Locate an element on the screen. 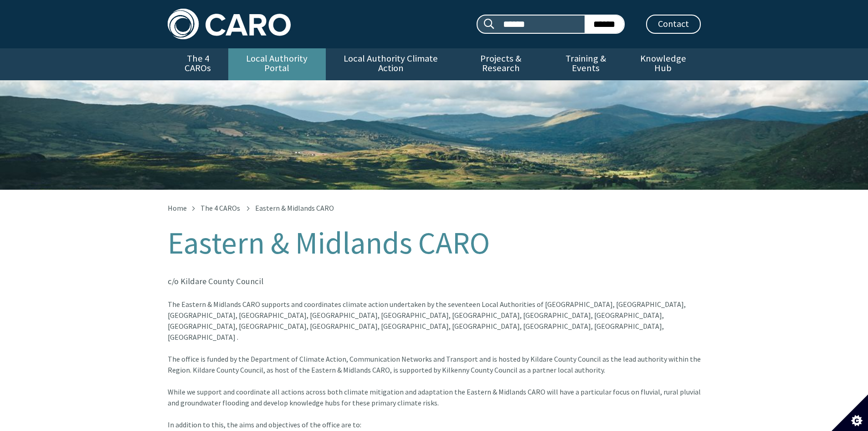 This screenshot has width=868, height=431. h1: Eastern & Midlands CARO is located at coordinates (434, 243).